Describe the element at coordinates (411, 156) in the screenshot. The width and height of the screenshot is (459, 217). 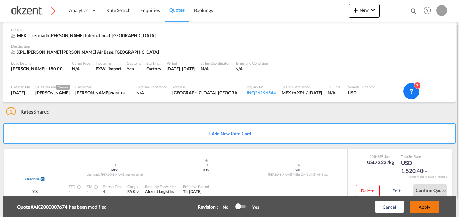
I see `span: Sell` at that location.